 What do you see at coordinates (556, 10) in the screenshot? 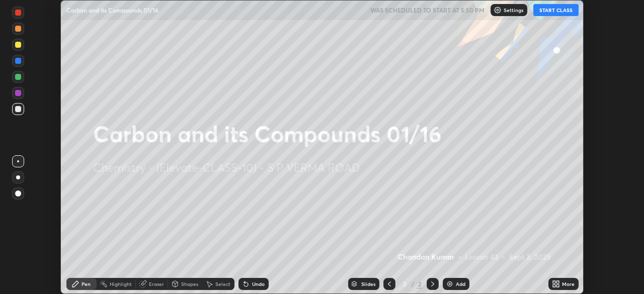
I see `button: START CLASS` at bounding box center [556, 10].